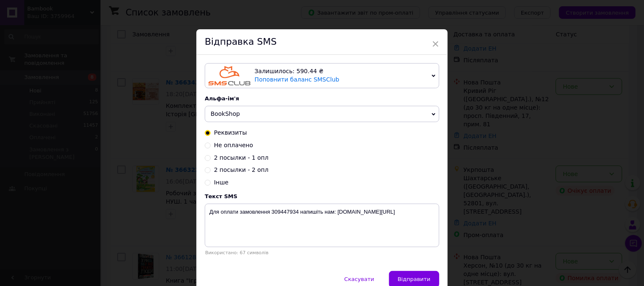 The width and height of the screenshot is (644, 286). I want to click on div: Відправка SMS, so click(322, 42).